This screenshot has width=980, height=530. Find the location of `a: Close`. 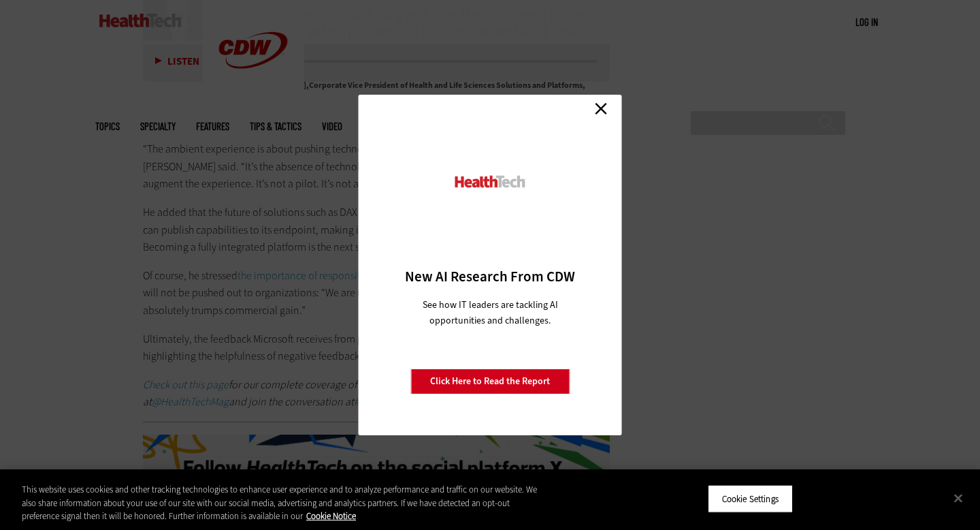

a: Close is located at coordinates (601, 108).